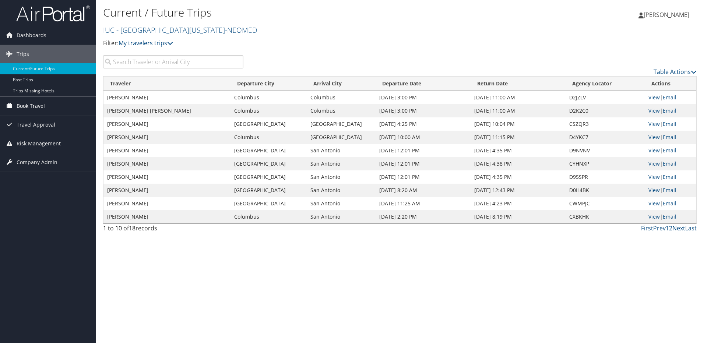 This screenshot has height=343, width=704. Describe the element at coordinates (606, 204) in the screenshot. I see `td: CWMPJC` at that location.